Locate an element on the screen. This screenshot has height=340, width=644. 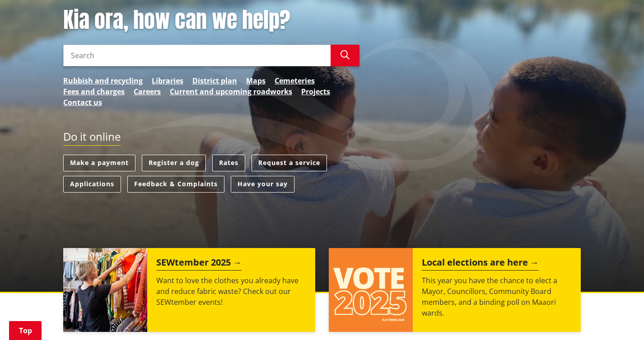
a: Projects is located at coordinates (316, 92).